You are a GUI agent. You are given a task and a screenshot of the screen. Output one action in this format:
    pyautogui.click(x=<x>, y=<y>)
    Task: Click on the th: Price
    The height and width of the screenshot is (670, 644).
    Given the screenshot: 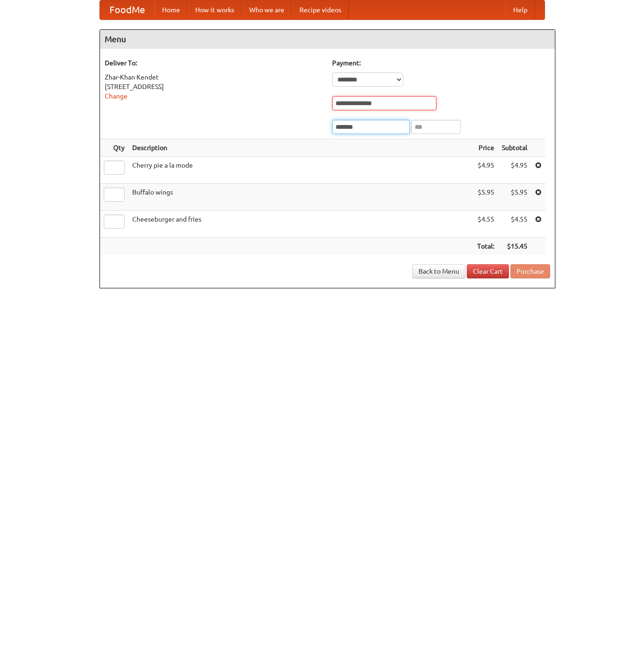 What is the action you would take?
    pyautogui.click(x=486, y=148)
    